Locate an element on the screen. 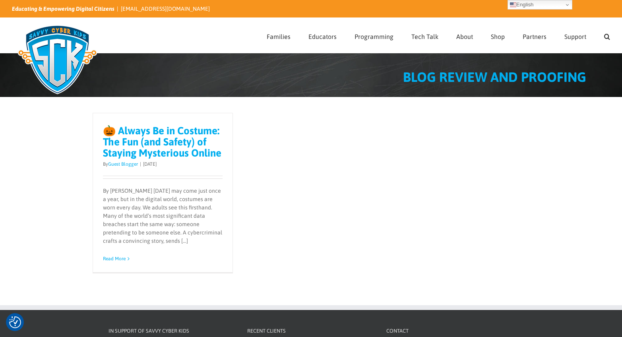 This screenshot has width=622, height=337. h4: Contact is located at coordinates (450, 331).